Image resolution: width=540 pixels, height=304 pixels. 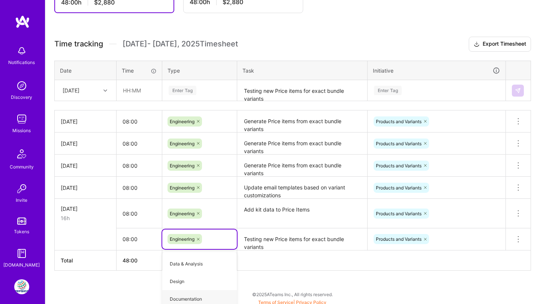 I want to click on img: Submit, so click(x=518, y=91).